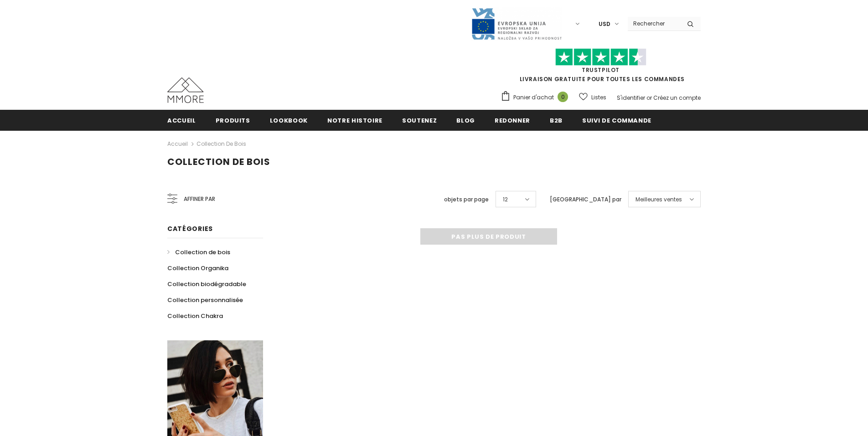 Image resolution: width=868 pixels, height=436 pixels. Describe the element at coordinates (185, 90) in the screenshot. I see `img: Cas MMORE` at that location.